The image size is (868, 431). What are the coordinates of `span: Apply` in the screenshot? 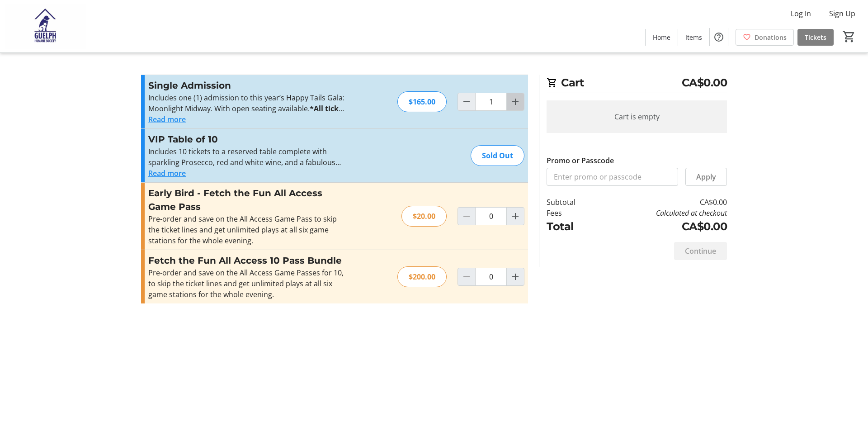 It's located at (706, 177).